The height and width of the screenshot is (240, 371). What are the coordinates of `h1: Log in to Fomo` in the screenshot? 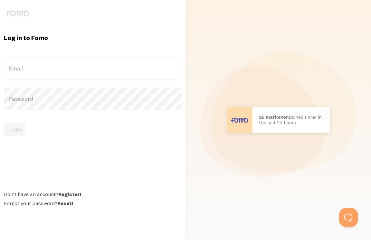 It's located at (93, 38).